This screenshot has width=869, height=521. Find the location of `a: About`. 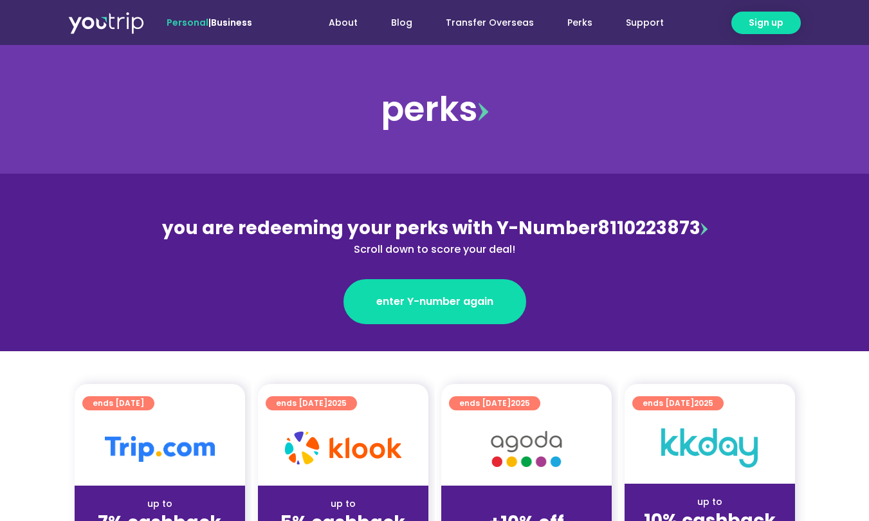

a: About is located at coordinates (343, 23).